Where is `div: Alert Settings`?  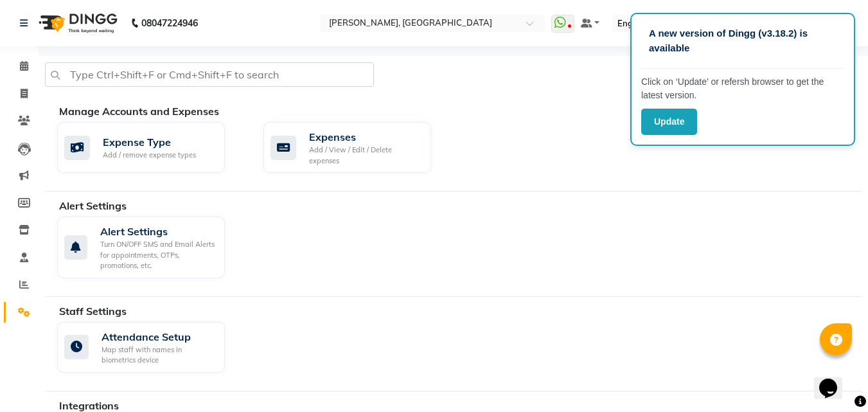
div: Alert Settings is located at coordinates (157, 231).